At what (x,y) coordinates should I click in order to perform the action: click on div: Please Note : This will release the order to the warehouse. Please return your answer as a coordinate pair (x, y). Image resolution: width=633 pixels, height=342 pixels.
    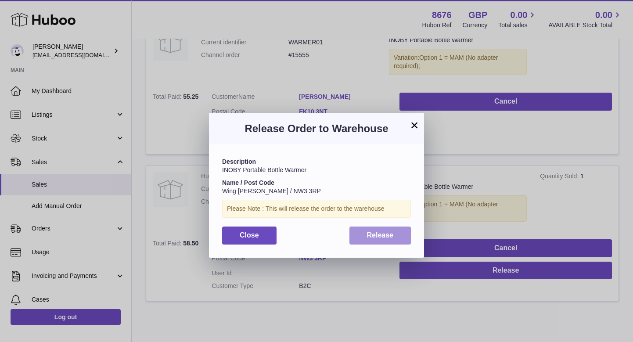
    Looking at the image, I should click on (317, 209).